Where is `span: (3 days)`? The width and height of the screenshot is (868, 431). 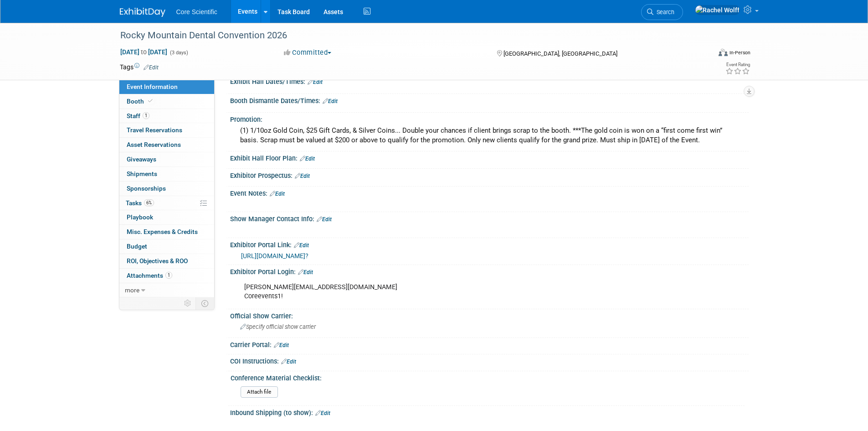
span: (3 days) is located at coordinates (179, 52).